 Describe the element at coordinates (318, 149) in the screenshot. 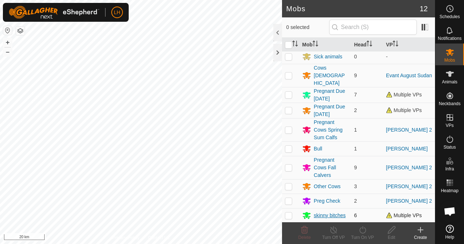

I see `div: Bull` at that location.